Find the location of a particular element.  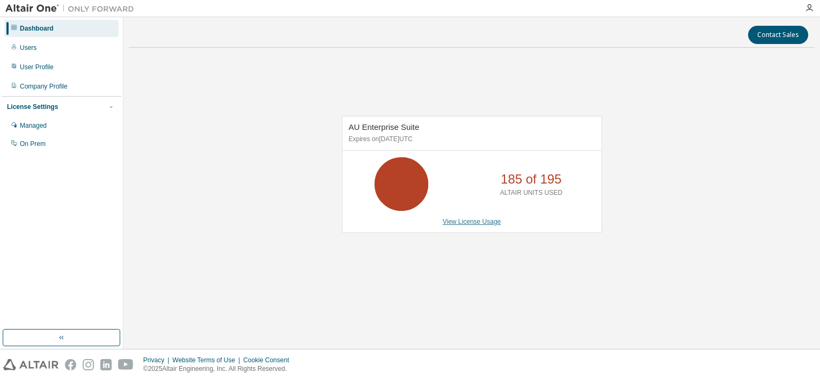

img: altair_logo.svg is located at coordinates (31, 365).